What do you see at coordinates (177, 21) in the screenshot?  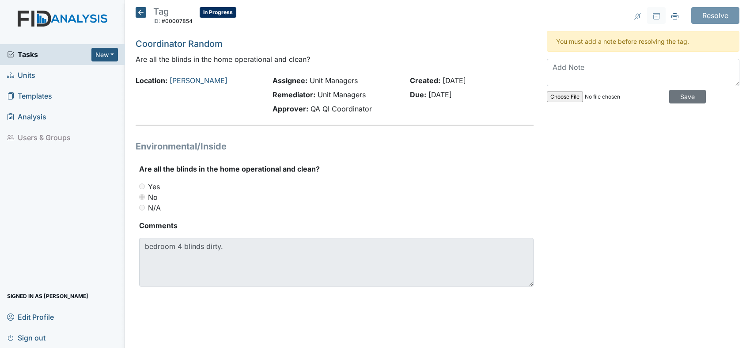 I see `span: #00007854` at bounding box center [177, 21].